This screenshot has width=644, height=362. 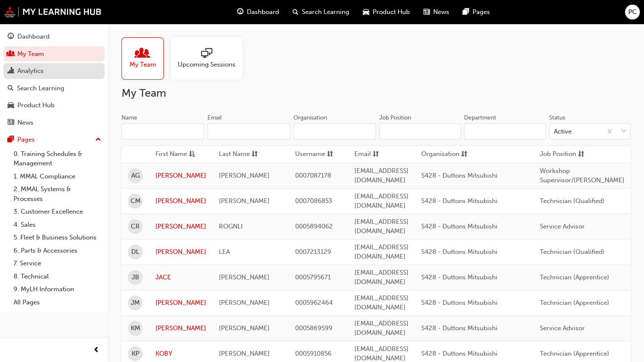 I want to click on span: 0005962464, so click(x=314, y=303).